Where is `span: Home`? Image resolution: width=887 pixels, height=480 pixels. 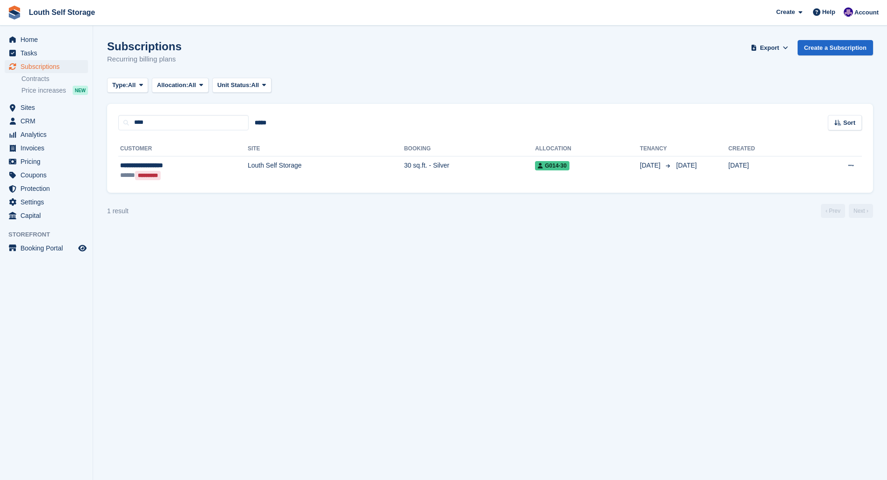
span: Home is located at coordinates (48, 40).